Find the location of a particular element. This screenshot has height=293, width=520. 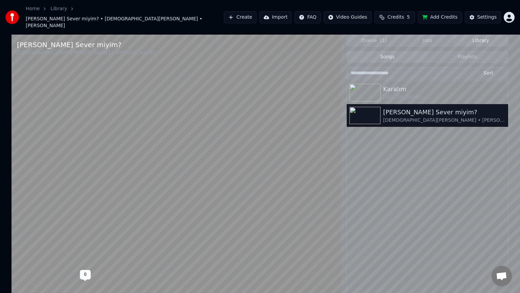

button: Jobs is located at coordinates (428, 40).